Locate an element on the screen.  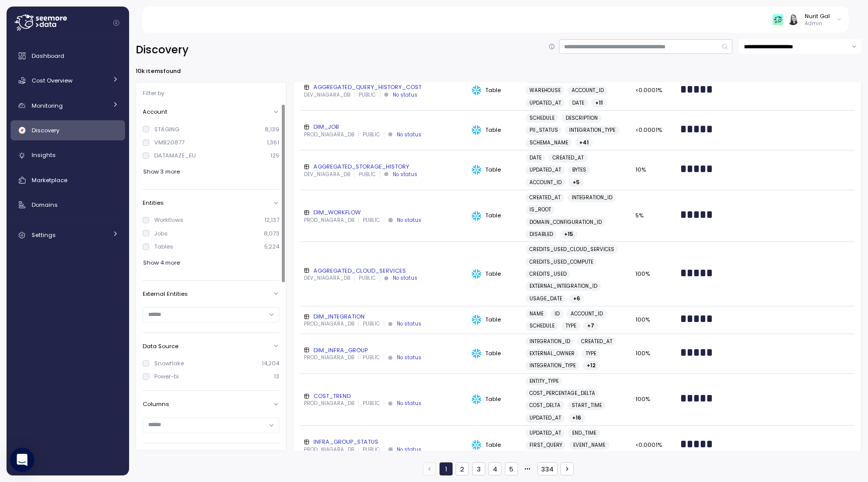
span: IS_ROOT is located at coordinates (540, 210).